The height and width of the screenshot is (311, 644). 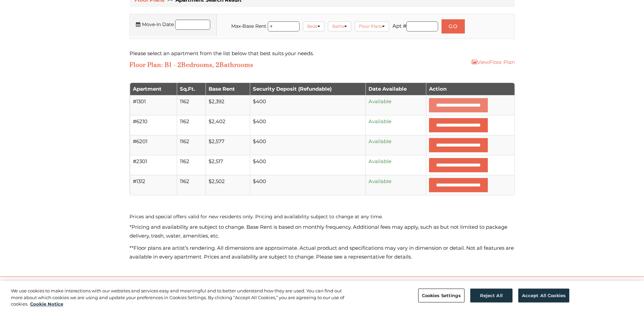 I want to click on a: More information about your privacy, so click(x=47, y=304).